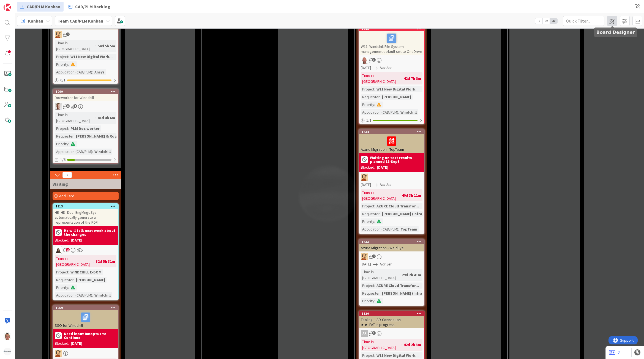 The width and height of the screenshot is (644, 359). Describe the element at coordinates (538, 21) in the screenshot. I see `span: 1x` at that location.